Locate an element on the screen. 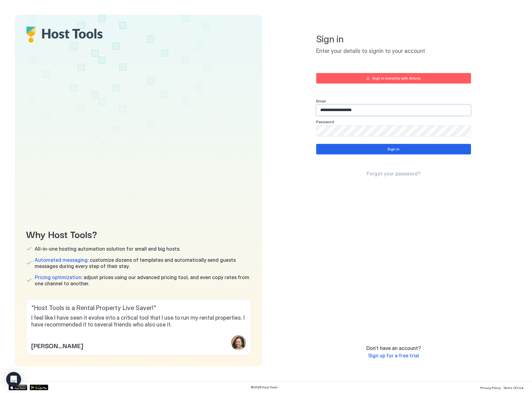  span: Don't have an account? is located at coordinates (393, 348).